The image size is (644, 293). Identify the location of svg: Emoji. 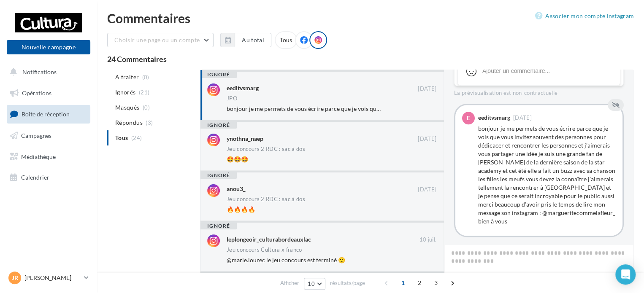
(471, 71).